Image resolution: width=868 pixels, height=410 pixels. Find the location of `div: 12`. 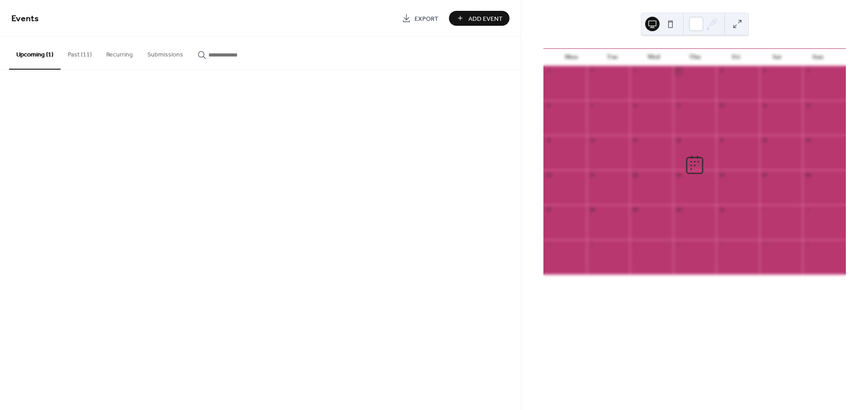

div: 12 is located at coordinates (808, 107).